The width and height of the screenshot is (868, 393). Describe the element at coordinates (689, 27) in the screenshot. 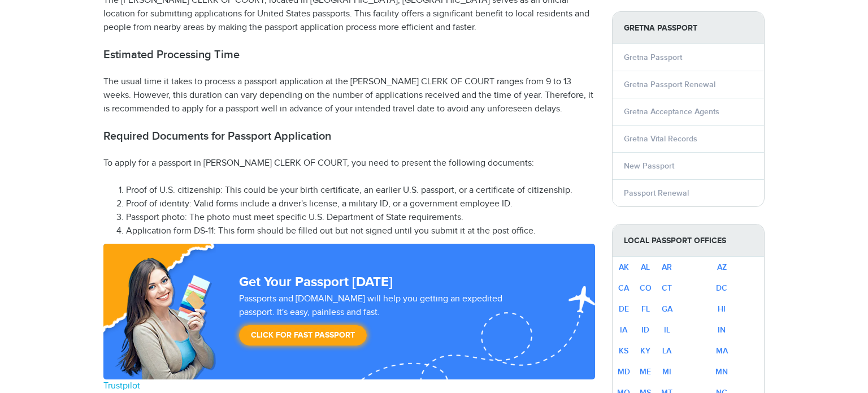

I see `strong: Gretna Passport` at that location.